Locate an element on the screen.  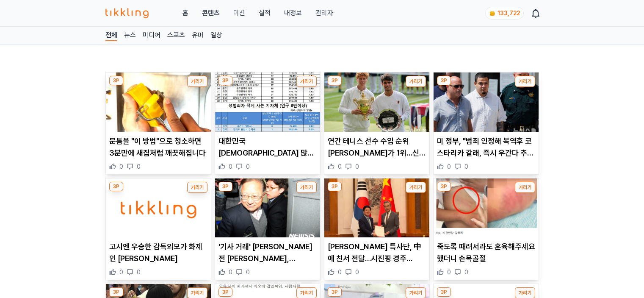
button: 미션 is located at coordinates (240, 13).